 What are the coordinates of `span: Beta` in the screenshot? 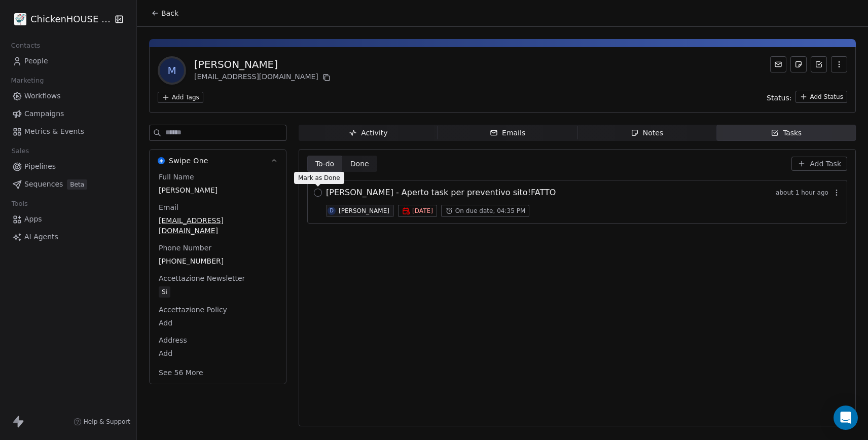 It's located at (77, 184).